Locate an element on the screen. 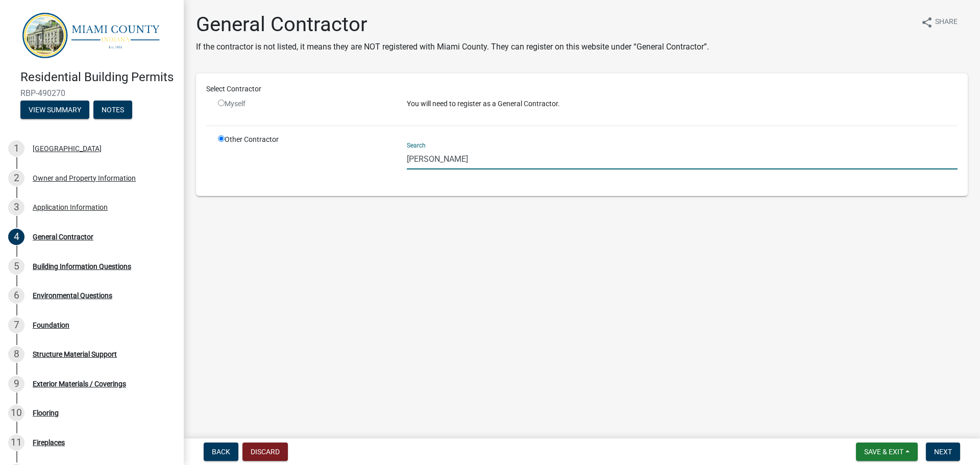 This screenshot has height=465, width=980. div: Application Information is located at coordinates (70, 207).